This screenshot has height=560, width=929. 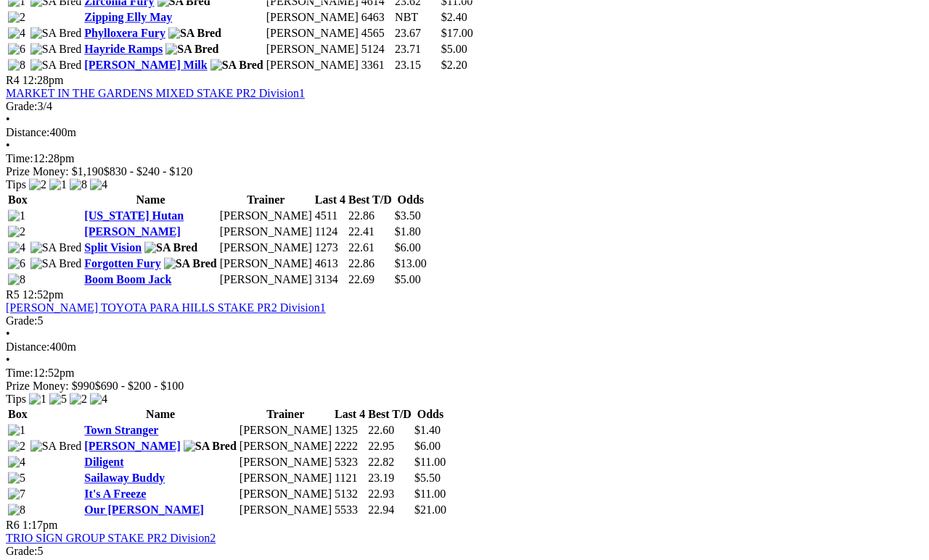 What do you see at coordinates (350, 495) in the screenshot?
I see `td: 5132` at bounding box center [350, 495].